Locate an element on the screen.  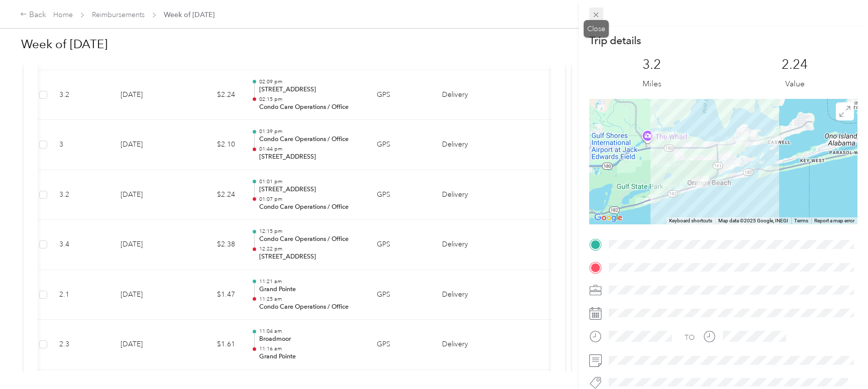
a: Terms (opens in new tab) is located at coordinates (801, 220).